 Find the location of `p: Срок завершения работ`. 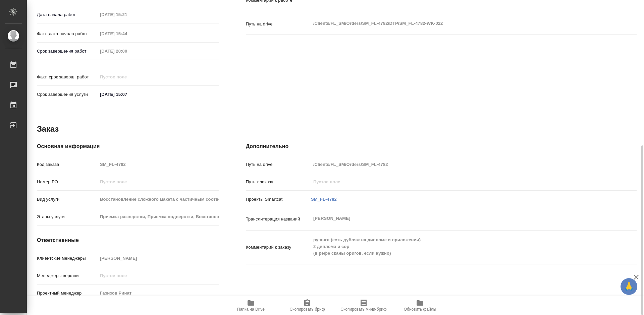

p: Срок завершения работ is located at coordinates (67, 51).